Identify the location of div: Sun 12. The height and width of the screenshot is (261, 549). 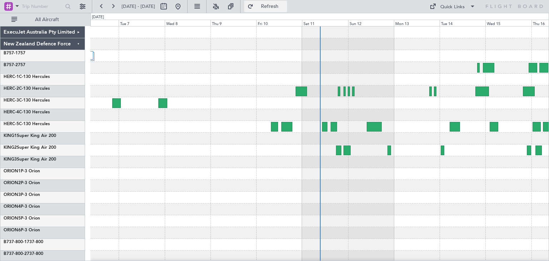
(371, 23).